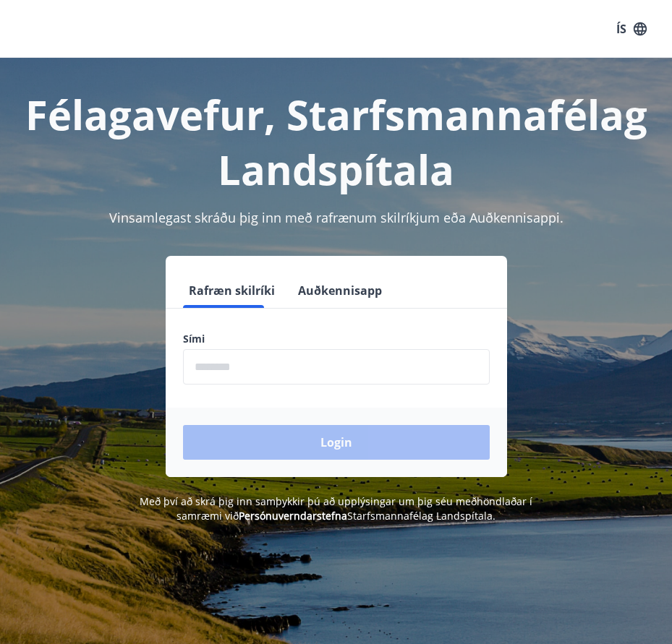 The image size is (672, 644). What do you see at coordinates (336, 340) in the screenshot?
I see `label: Sími` at bounding box center [336, 340].